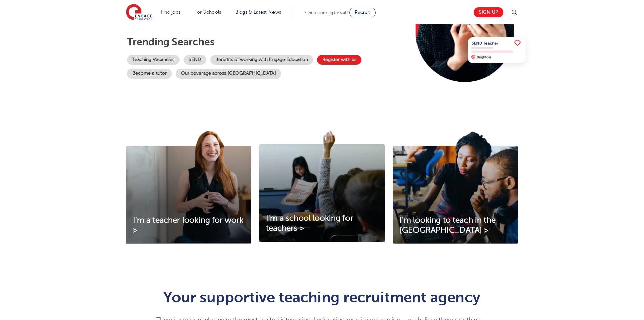 The width and height of the screenshot is (644, 320). Describe the element at coordinates (207, 12) in the screenshot. I see `a: For Schools` at that location.